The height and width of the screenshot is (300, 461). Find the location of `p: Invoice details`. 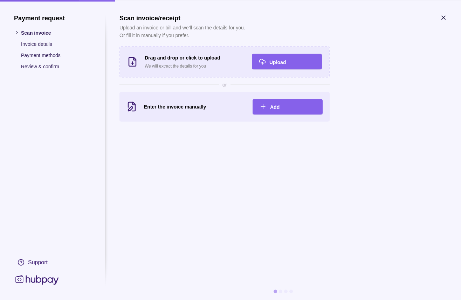

p: Invoice details is located at coordinates (56, 44).